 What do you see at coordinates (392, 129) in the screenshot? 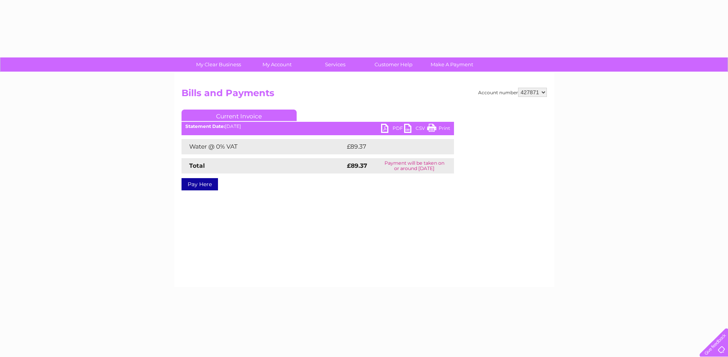
I see `a: PDF` at bounding box center [392, 129].